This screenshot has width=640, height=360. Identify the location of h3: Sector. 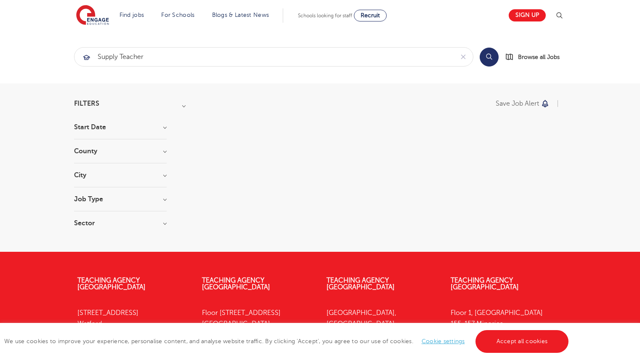
(120, 223).